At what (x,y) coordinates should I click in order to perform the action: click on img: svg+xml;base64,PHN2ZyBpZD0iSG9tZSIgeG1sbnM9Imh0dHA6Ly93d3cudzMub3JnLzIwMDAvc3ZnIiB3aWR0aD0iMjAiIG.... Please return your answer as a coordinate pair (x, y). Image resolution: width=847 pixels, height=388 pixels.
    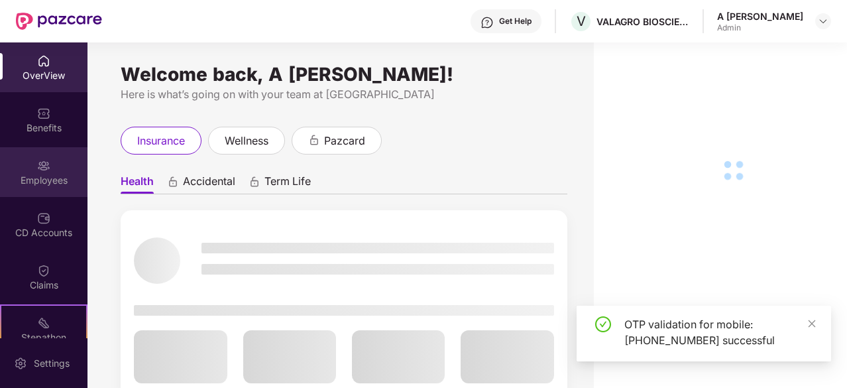
    Looking at the image, I should click on (44, 61).